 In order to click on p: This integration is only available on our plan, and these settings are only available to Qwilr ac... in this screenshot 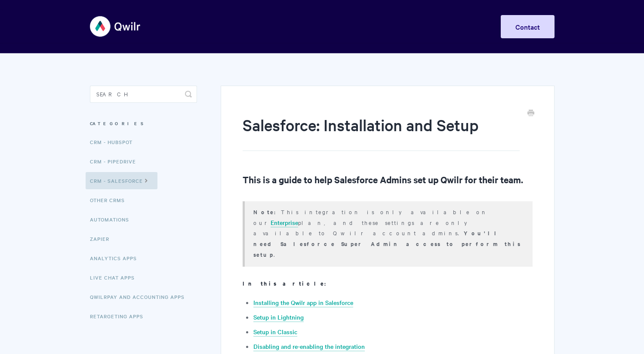, I will do `click(387, 233)`.